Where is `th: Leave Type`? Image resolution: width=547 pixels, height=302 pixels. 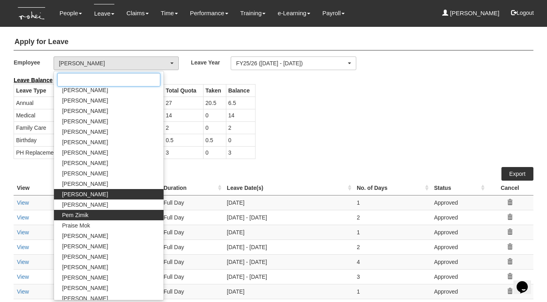 th: Leave Type is located at coordinates (40, 90).